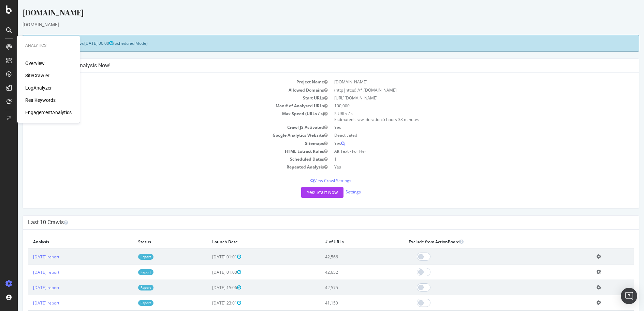 The height and width of the screenshot is (311, 644). What do you see at coordinates (63, 241) in the screenshot?
I see `th: Analysis` at bounding box center [63, 241].